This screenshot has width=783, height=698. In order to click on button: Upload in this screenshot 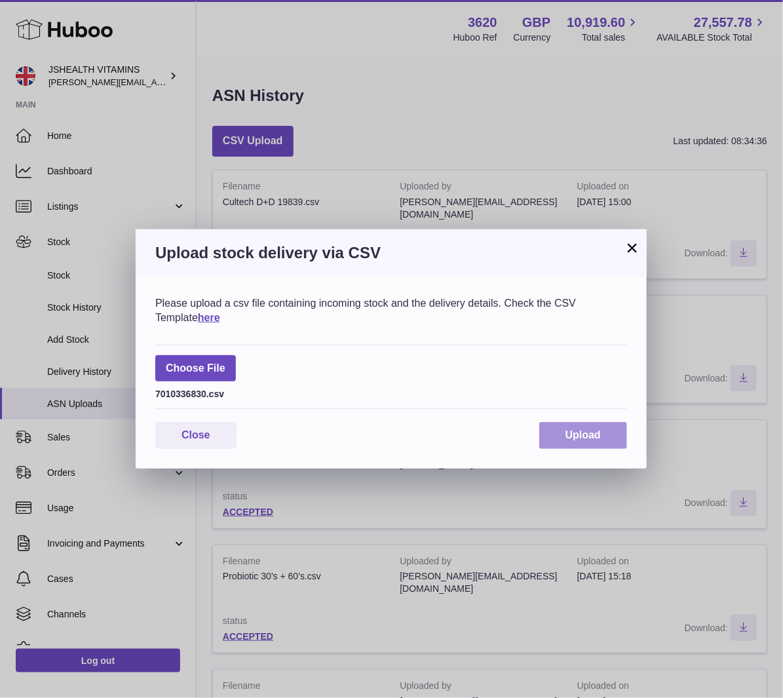, I will do `click(583, 435)`.